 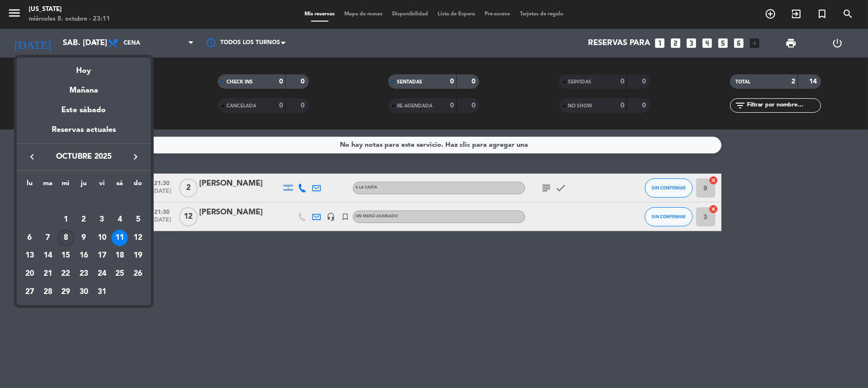 I want to click on td: 14 de octubre de 2025, so click(x=48, y=256).